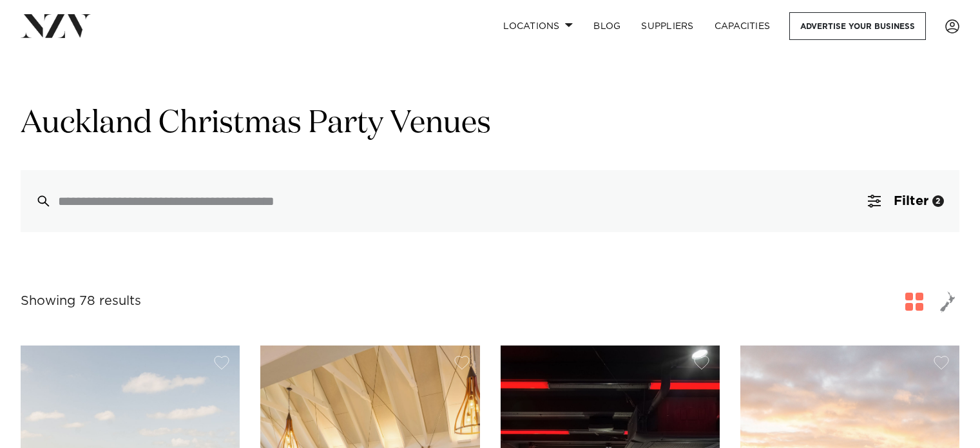 The image size is (980, 448). Describe the element at coordinates (607, 25) in the screenshot. I see `a: BLOG` at that location.